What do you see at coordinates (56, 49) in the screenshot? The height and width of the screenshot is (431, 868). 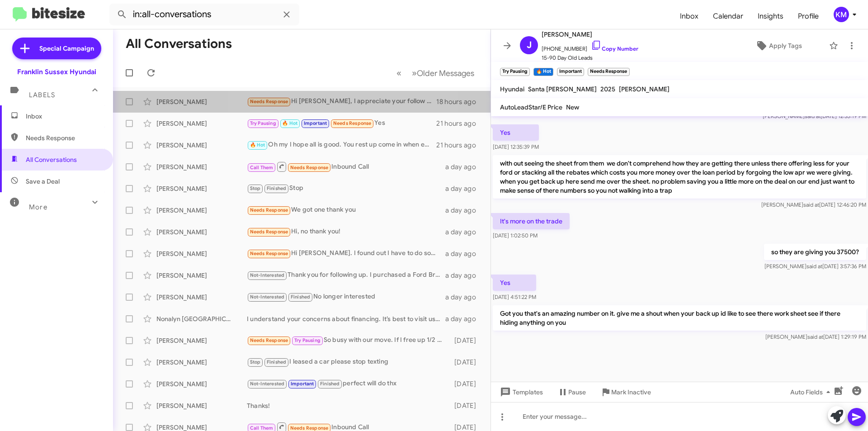 I see `a: Special Campaign` at bounding box center [56, 49].